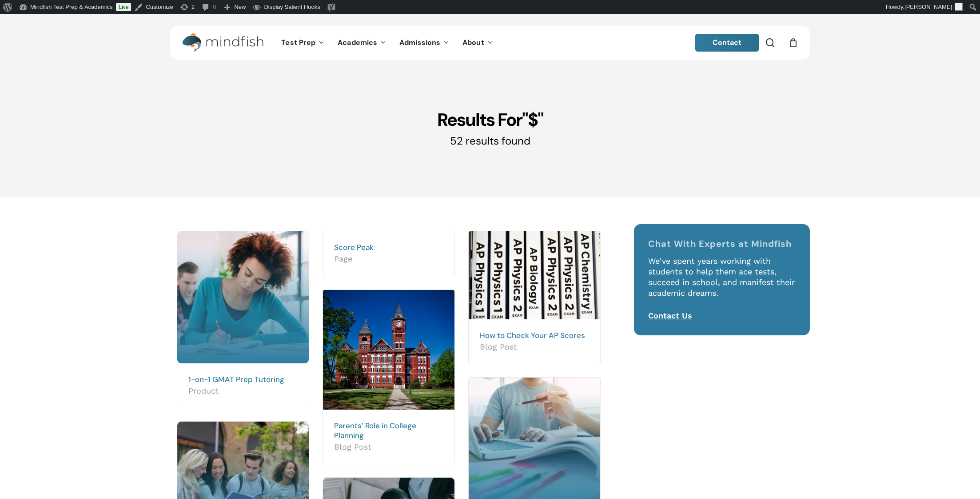 Image resolution: width=980 pixels, height=499 pixels. Describe the element at coordinates (722, 244) in the screenshot. I see `h4: Chat With Experts at Mindfish` at that location.